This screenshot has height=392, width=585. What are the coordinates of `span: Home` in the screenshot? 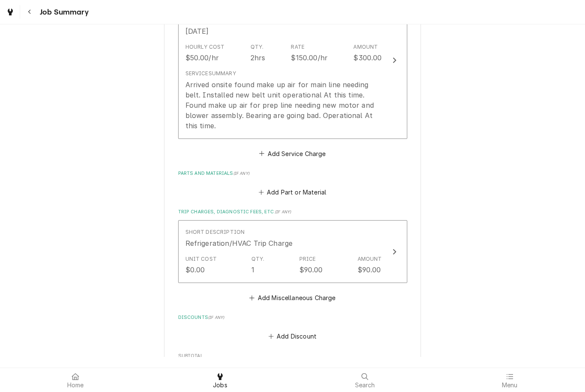 It's located at (75, 385).